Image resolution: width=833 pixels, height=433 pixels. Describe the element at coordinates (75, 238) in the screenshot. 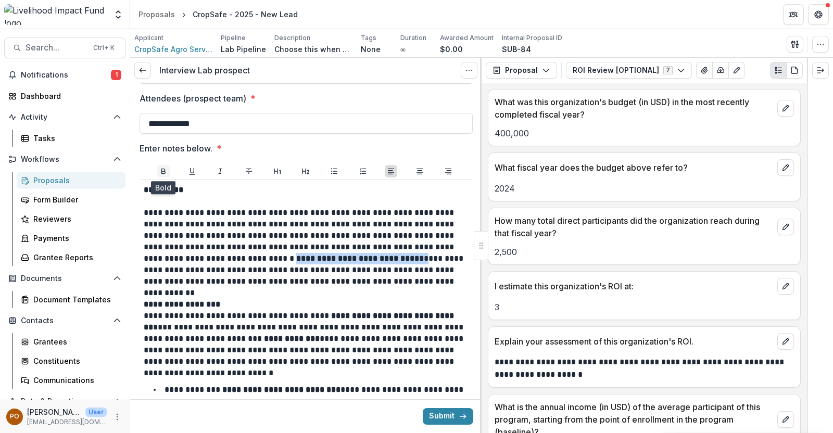

I see `div: Payments` at that location.